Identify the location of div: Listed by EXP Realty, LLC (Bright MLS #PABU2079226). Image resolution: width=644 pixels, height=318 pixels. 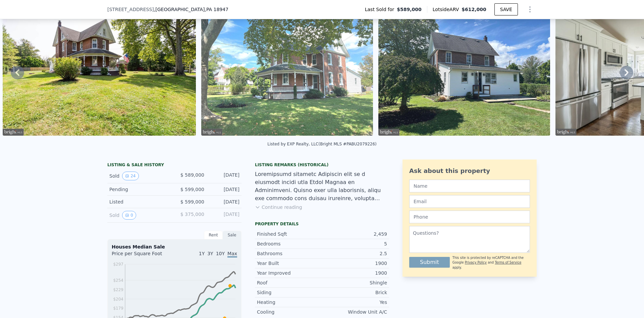
(322, 144).